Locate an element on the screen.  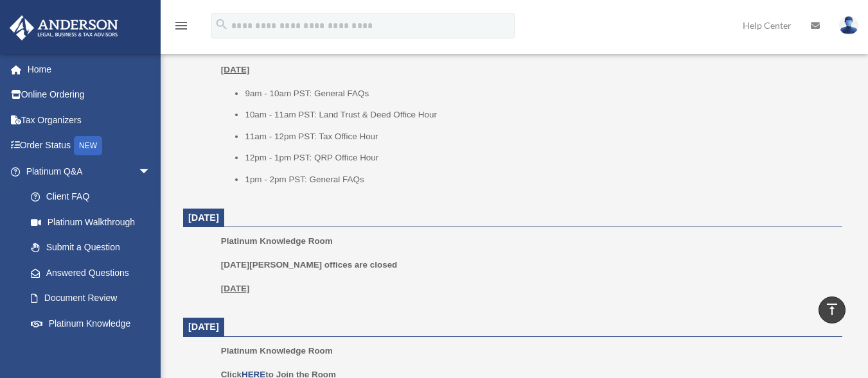
li: 12pm - 1pm PST: QRP Office Hour is located at coordinates (539, 158).